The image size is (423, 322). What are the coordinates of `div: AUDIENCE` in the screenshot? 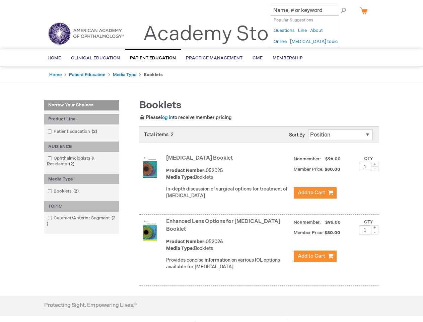 It's located at (82, 146).